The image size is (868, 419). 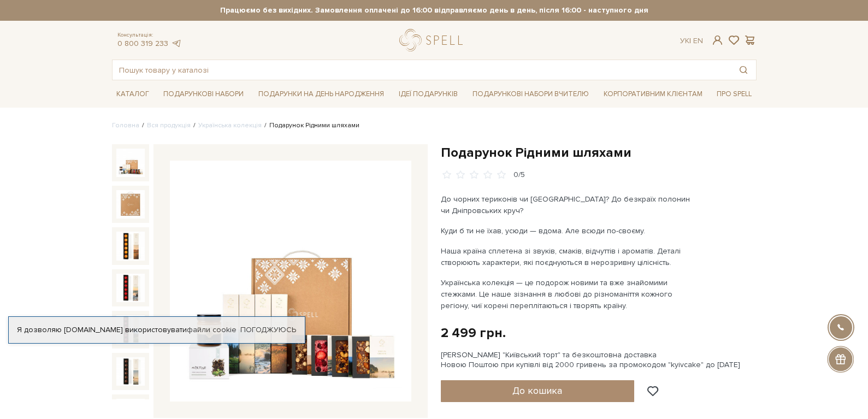 What do you see at coordinates (743, 70) in the screenshot?
I see `button: Пошук товару у каталозі` at bounding box center [743, 70].